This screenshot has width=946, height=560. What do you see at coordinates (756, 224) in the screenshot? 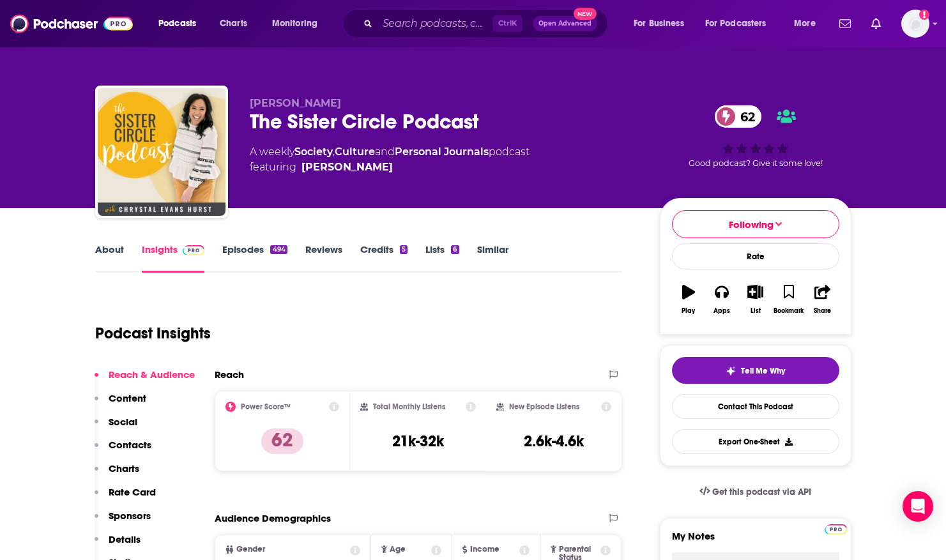
I see `button: Following` at bounding box center [756, 224].